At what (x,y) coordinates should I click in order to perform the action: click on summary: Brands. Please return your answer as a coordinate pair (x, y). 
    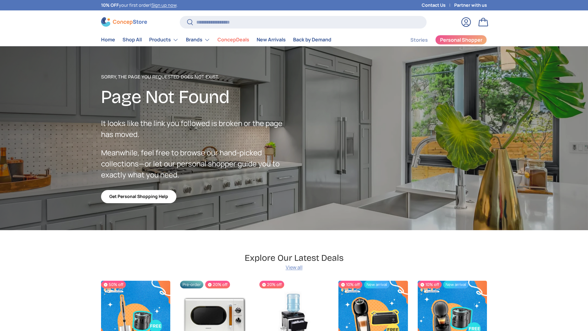
    Looking at the image, I should click on (198, 40).